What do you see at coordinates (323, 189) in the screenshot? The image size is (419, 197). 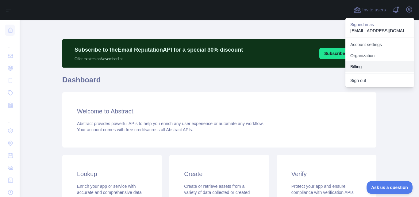 I see `span: Protect your app and ensure compliance with verification APIs` at bounding box center [323, 189].